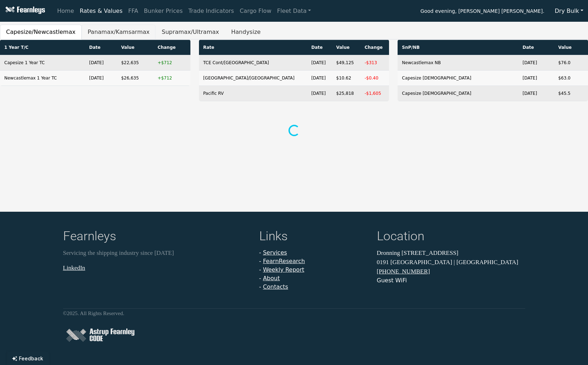 This screenshot has height=365, width=588. What do you see at coordinates (135, 78) in the screenshot?
I see `td: $26,635` at bounding box center [135, 78].